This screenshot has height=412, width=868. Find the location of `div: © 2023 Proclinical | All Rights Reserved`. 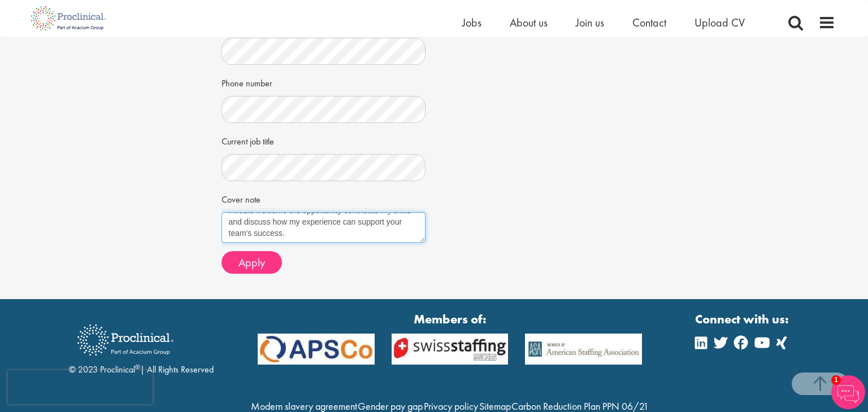

div: © 2023 Proclinical | All Rights Reserved is located at coordinates (142, 346).